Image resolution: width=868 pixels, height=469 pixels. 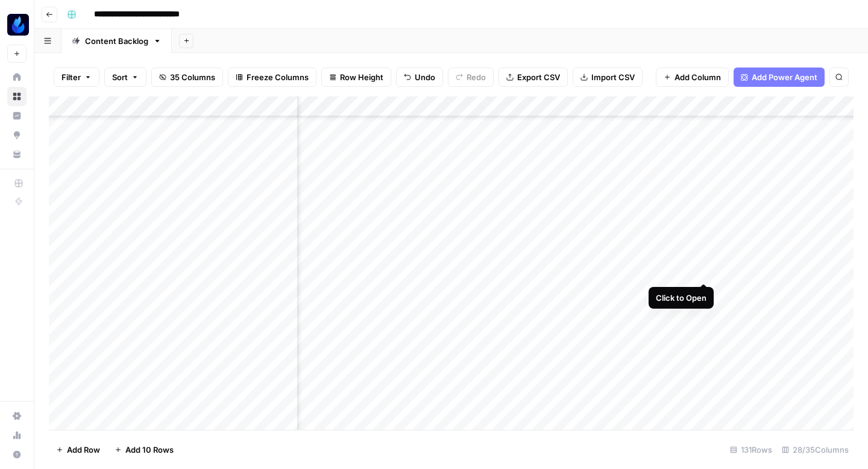 What do you see at coordinates (125, 77) in the screenshot?
I see `button: Sort` at bounding box center [125, 77].